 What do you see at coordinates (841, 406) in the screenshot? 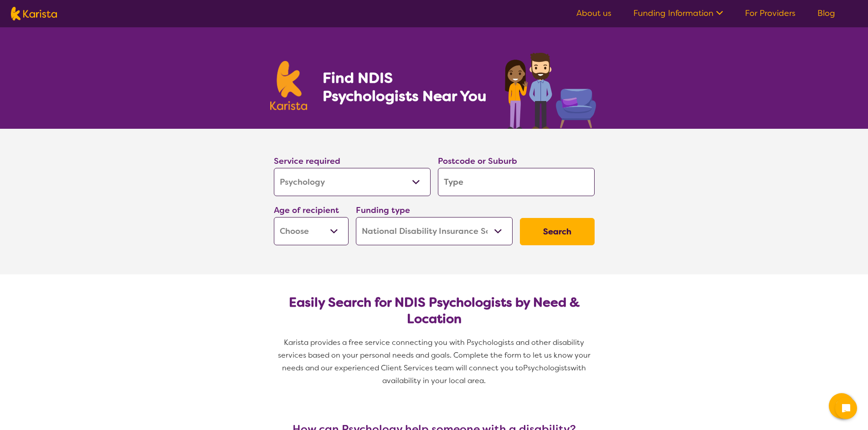
I see `button: Channel Menu` at bounding box center [841, 406].